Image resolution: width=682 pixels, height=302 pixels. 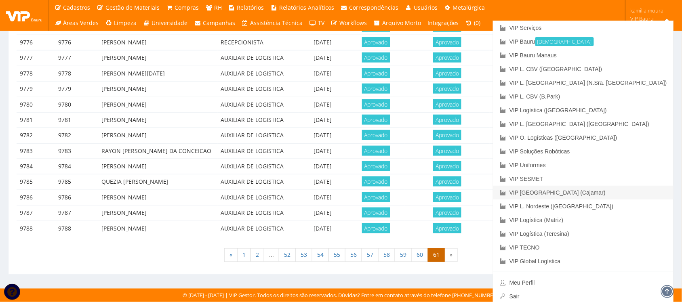 I want to click on a: 60, so click(x=420, y=255).